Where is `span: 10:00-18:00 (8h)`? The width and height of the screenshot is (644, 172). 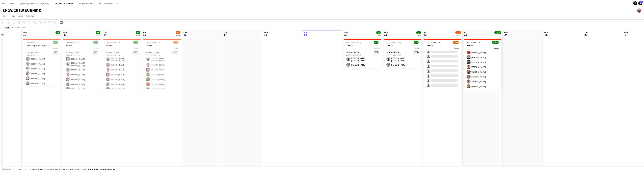 span: 10:00-18:00 (8h) is located at coordinates (32, 42).